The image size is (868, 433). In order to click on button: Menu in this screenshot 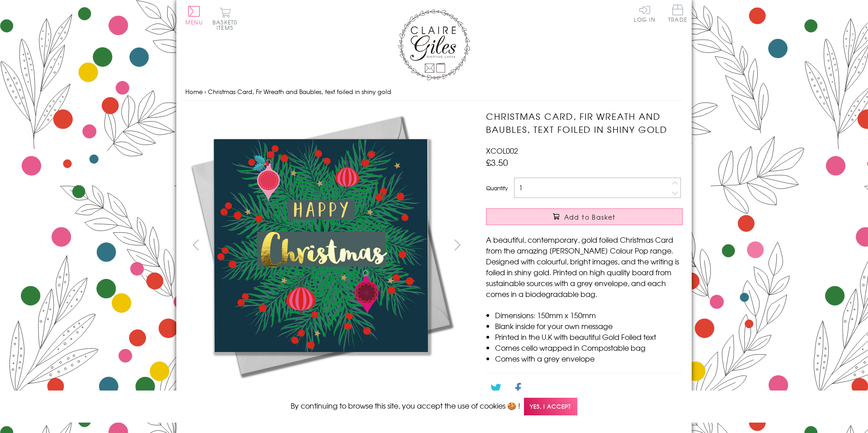, I will do `click(194, 16)`.